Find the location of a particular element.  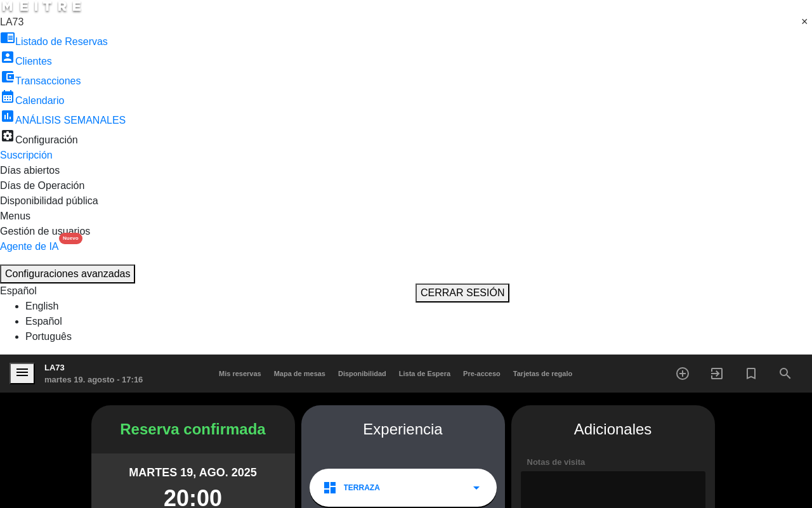

div: Notas de visita is located at coordinates (613, 462).